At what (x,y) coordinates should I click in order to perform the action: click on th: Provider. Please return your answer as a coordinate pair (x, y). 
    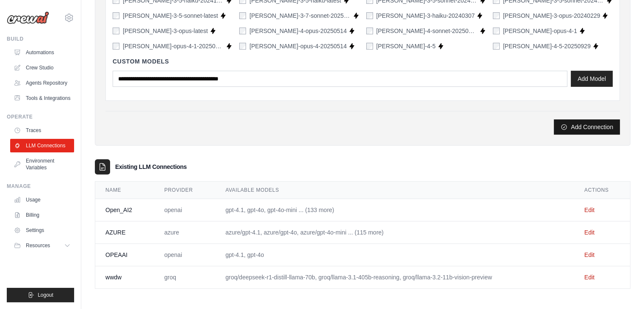
    Looking at the image, I should click on (185, 190).